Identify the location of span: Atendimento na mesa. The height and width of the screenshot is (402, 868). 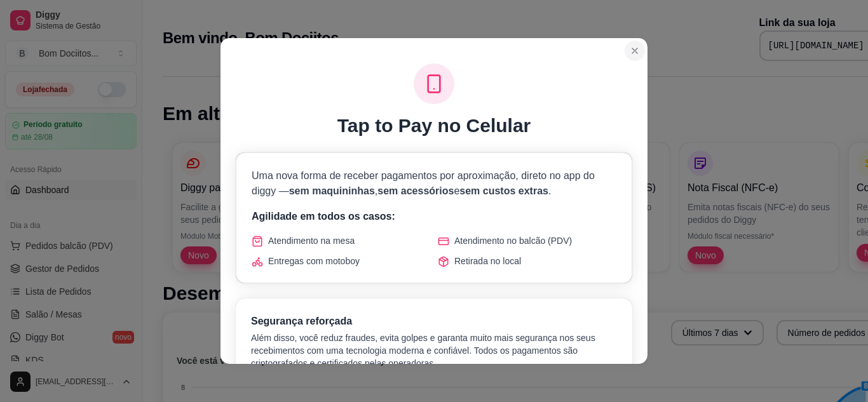
(311, 240).